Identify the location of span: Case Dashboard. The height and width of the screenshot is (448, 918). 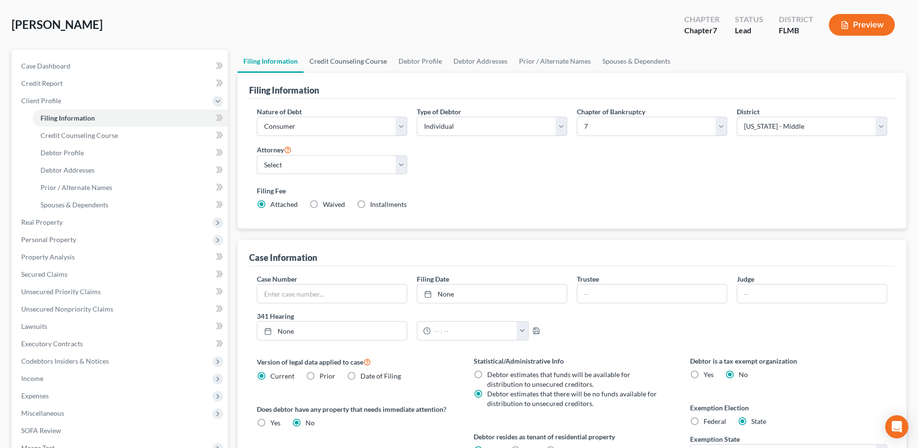
(46, 66).